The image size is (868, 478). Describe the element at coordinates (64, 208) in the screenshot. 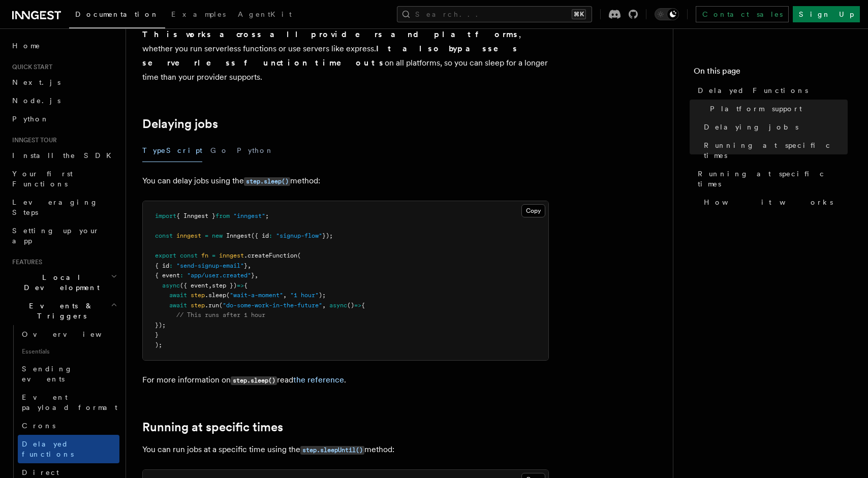

I see `a: Leveraging Steps` at that location.